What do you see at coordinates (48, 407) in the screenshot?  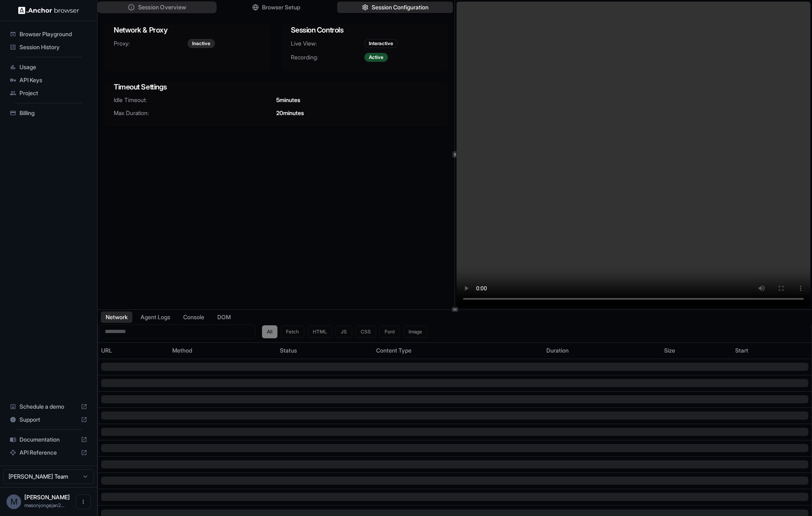 I see `span: Schedule a demo` at bounding box center [48, 407].